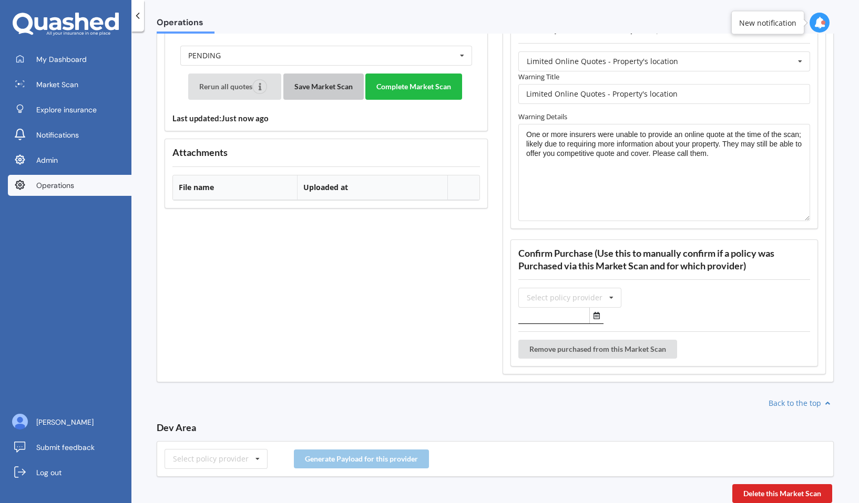 This screenshot has width=859, height=503. What do you see at coordinates (495, 428) in the screenshot?
I see `h3: Dev Area` at bounding box center [495, 428].